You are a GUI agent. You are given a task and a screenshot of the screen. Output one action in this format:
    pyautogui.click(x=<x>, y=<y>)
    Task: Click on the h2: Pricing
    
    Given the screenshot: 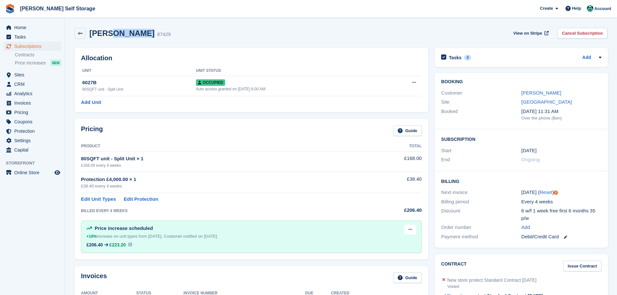 What is the action you would take?
    pyautogui.click(x=92, y=131)
    